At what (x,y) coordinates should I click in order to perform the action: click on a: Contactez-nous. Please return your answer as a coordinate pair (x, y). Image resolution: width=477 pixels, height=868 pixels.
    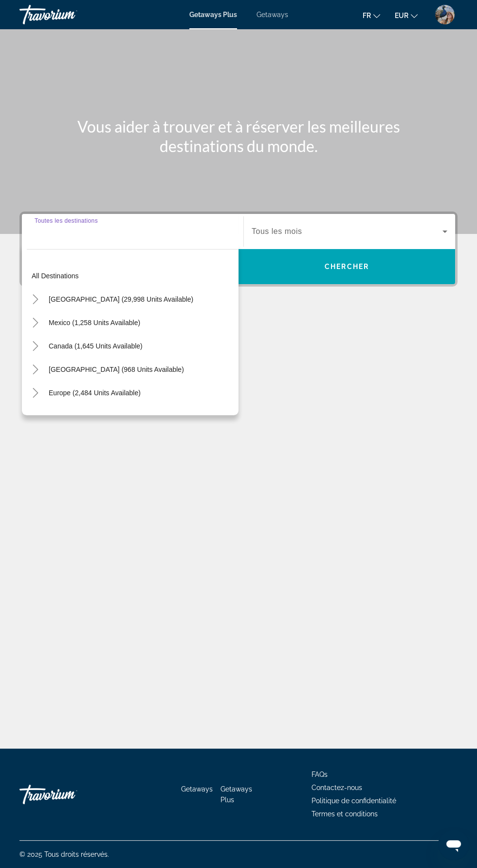
    Looking at the image, I should click on (337, 787).